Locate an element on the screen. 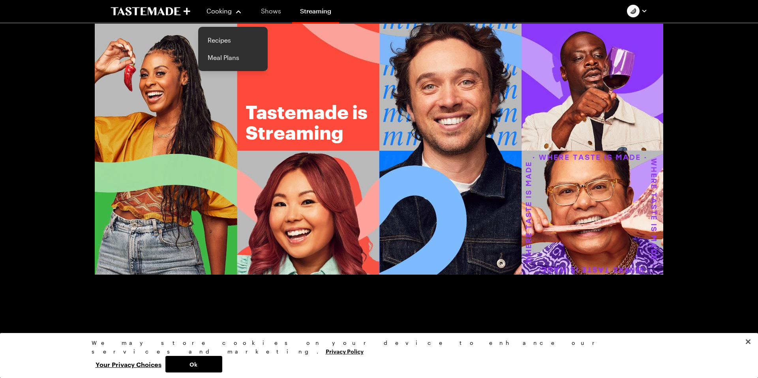  button: Profile picture is located at coordinates (637, 11).